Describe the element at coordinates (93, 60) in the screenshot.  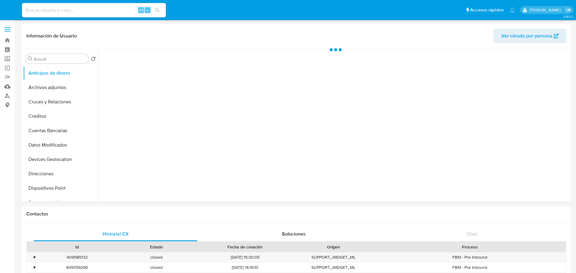
I see `button: Volver al orden por defecto` at that location.